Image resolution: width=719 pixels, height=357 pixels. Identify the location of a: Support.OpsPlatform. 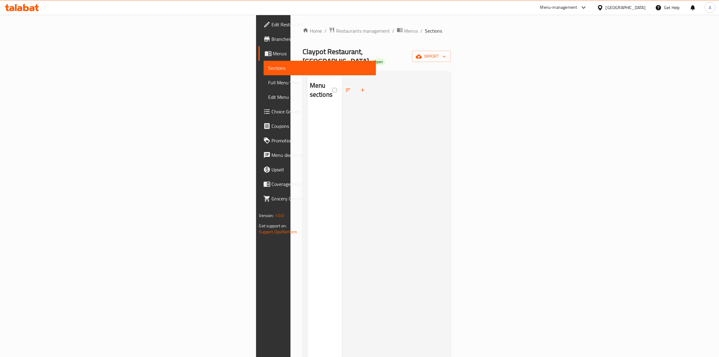
(278, 232).